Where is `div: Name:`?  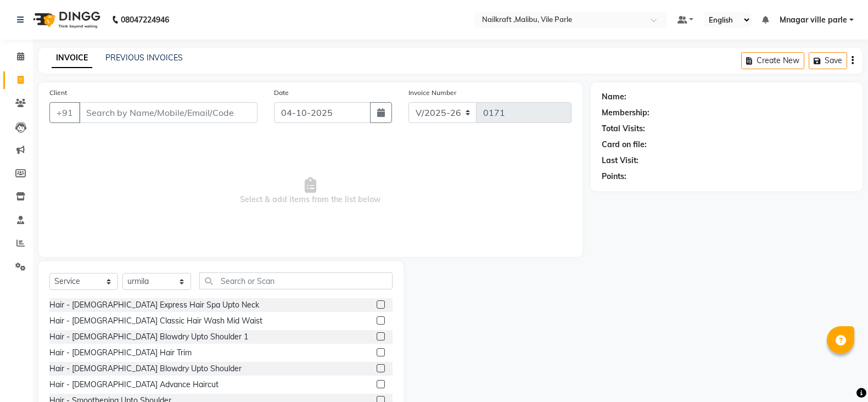 div: Name: is located at coordinates (614, 97).